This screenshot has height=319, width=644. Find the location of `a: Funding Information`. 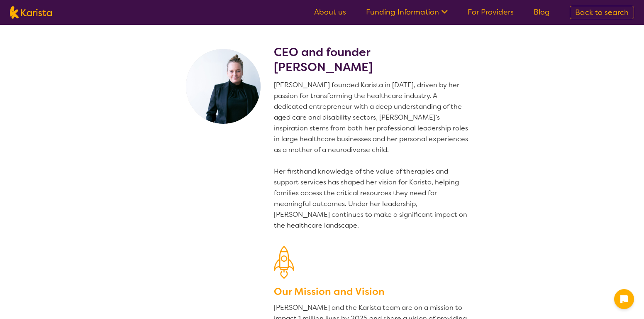

a: Funding Information is located at coordinates (406, 12).